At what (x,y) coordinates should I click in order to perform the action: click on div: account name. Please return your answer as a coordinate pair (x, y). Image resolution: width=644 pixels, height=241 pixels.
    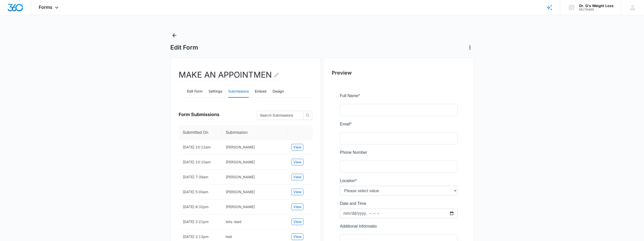
    Looking at the image, I should click on (596, 6).